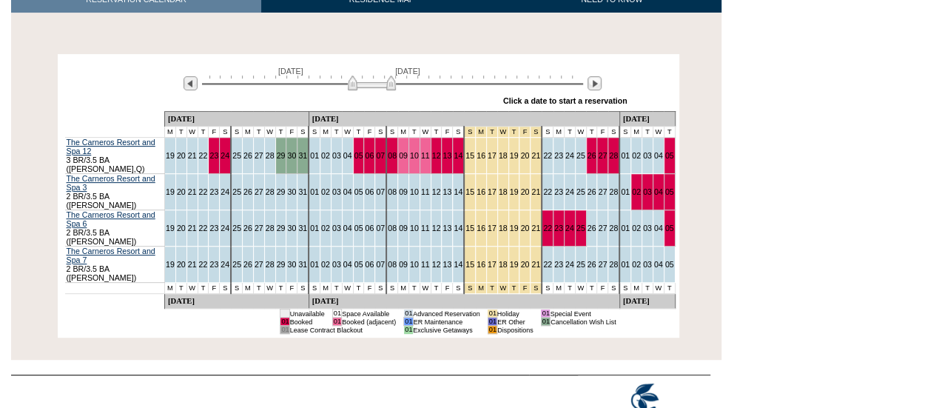 The image size is (936, 408). Describe the element at coordinates (111, 183) in the screenshot. I see `a: The Carneros Resort and Spa 3` at that location.